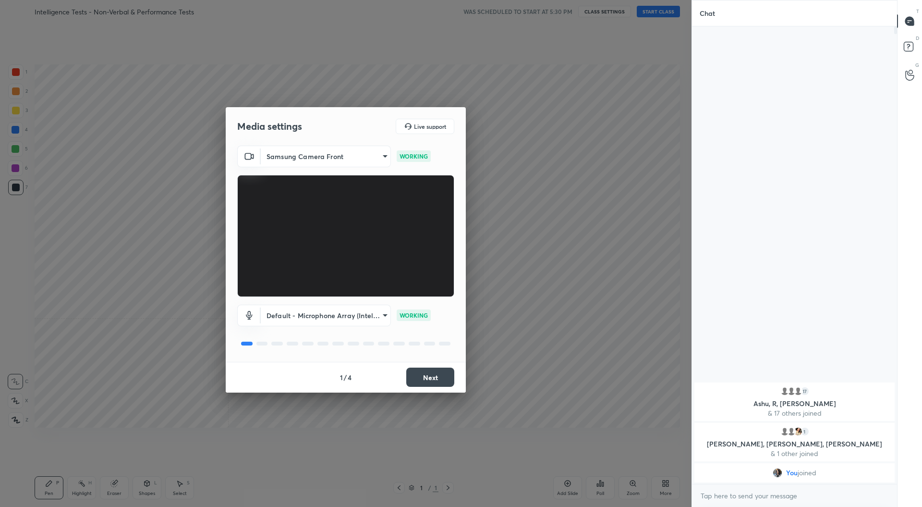 The height and width of the screenshot is (507, 922). Describe the element at coordinates (794, 453) in the screenshot. I see `p: & 1 other joined` at that location.